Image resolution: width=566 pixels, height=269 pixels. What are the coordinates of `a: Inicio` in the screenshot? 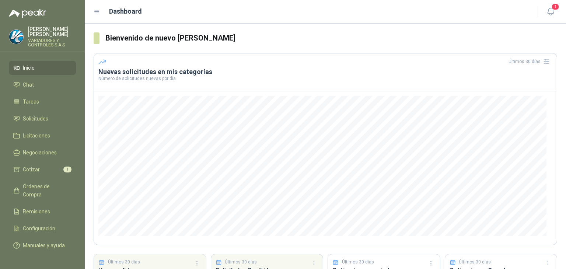 It's located at (42, 68).